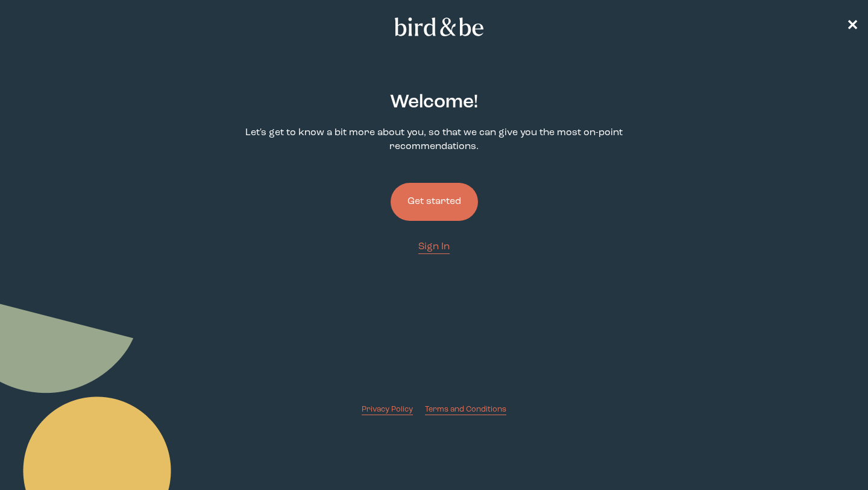 This screenshot has width=868, height=490. Describe the element at coordinates (465, 409) in the screenshot. I see `a: Terms and Conditions` at that location.